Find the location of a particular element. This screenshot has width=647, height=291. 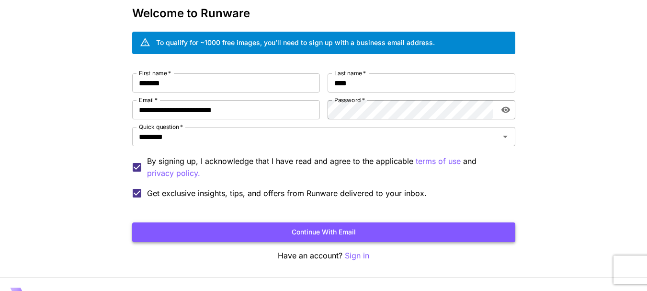

p: By signing up, I acknowledge that I have read and agree to the applicable and is located at coordinates (327, 167).